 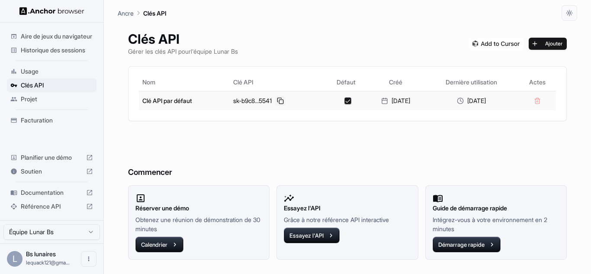 I want to click on font: Planifier une démo, so click(x=46, y=157).